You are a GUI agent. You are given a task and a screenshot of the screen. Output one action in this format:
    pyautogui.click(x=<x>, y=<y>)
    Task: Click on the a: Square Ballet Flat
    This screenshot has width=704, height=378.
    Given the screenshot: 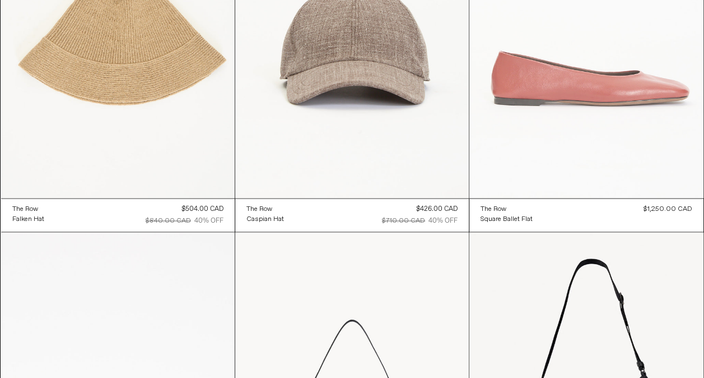 What is the action you would take?
    pyautogui.click(x=507, y=219)
    